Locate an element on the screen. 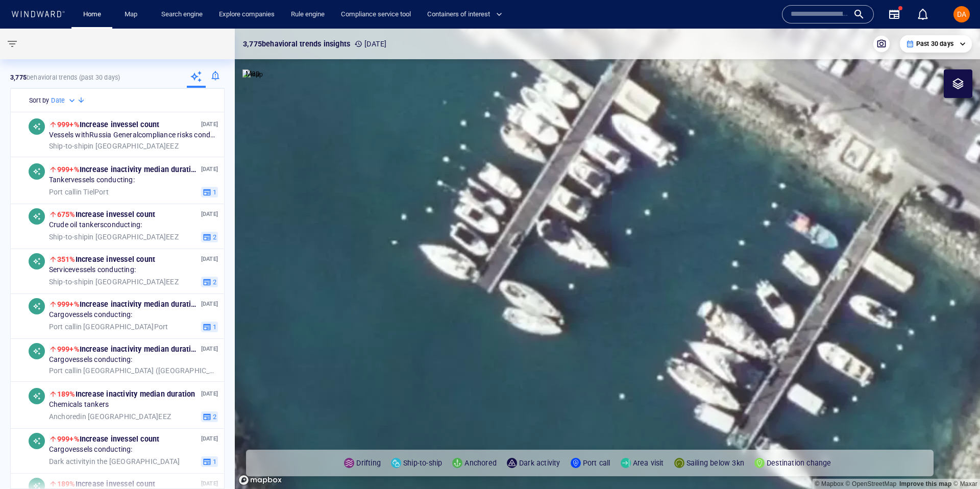  p: Ship-to-ship is located at coordinates (423, 463).